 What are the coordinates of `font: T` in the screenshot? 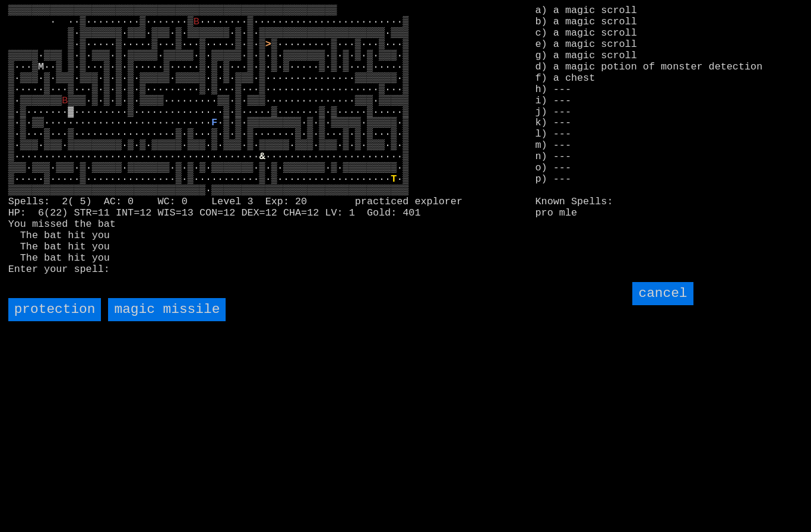 It's located at (394, 179).